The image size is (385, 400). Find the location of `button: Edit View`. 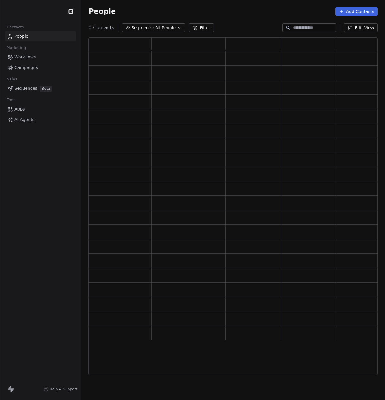

button: Edit View is located at coordinates (361, 28).